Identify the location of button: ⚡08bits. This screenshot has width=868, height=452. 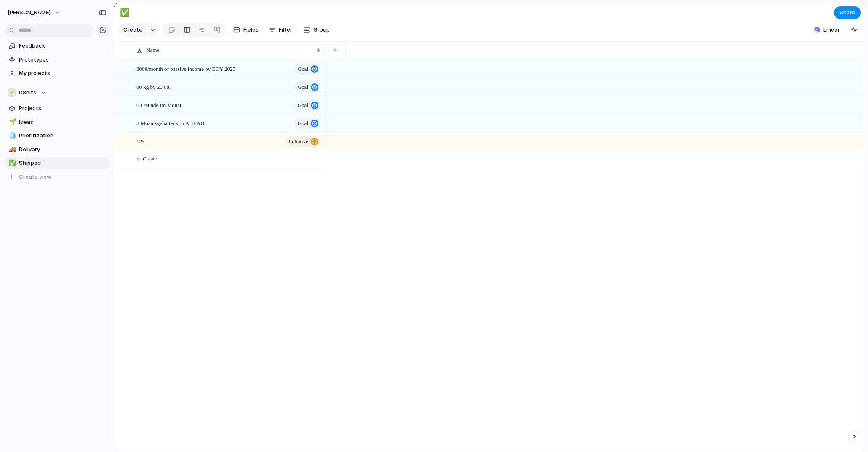
(57, 93).